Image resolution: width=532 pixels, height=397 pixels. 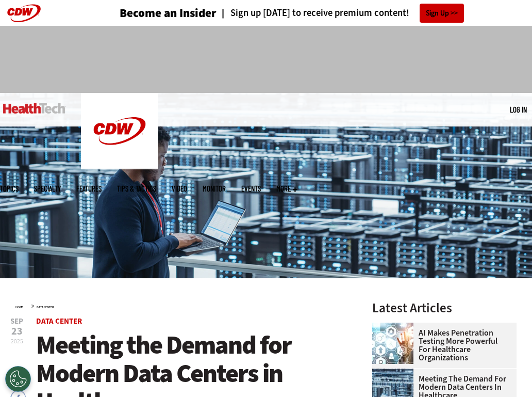 What do you see at coordinates (19, 307) in the screenshot?
I see `a: Home` at bounding box center [19, 307].